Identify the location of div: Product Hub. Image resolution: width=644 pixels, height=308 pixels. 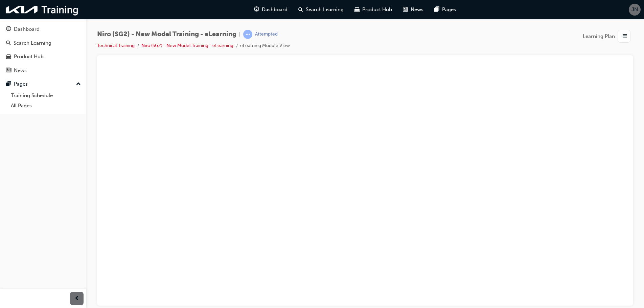
(29, 56).